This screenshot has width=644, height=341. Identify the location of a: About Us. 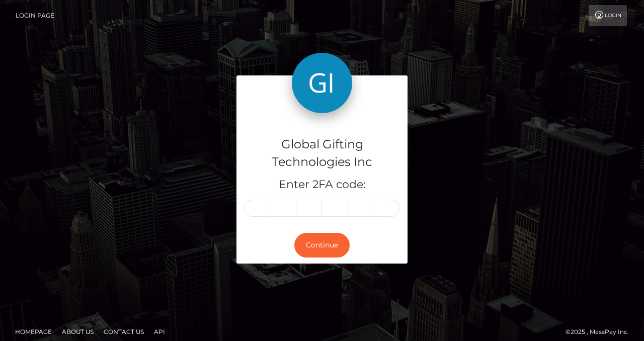
(78, 332).